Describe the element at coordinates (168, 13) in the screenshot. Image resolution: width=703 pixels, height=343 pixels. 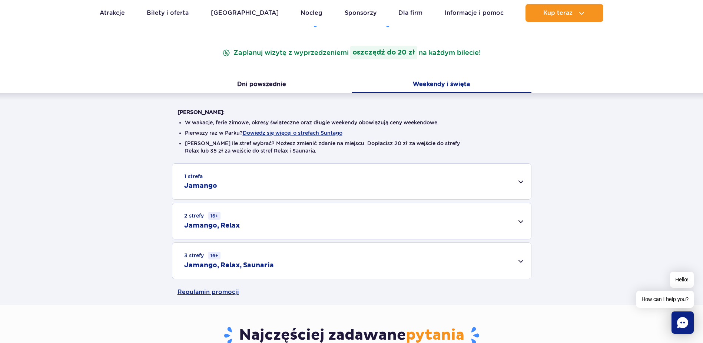
I see `a: Bilety i oferta` at that location.